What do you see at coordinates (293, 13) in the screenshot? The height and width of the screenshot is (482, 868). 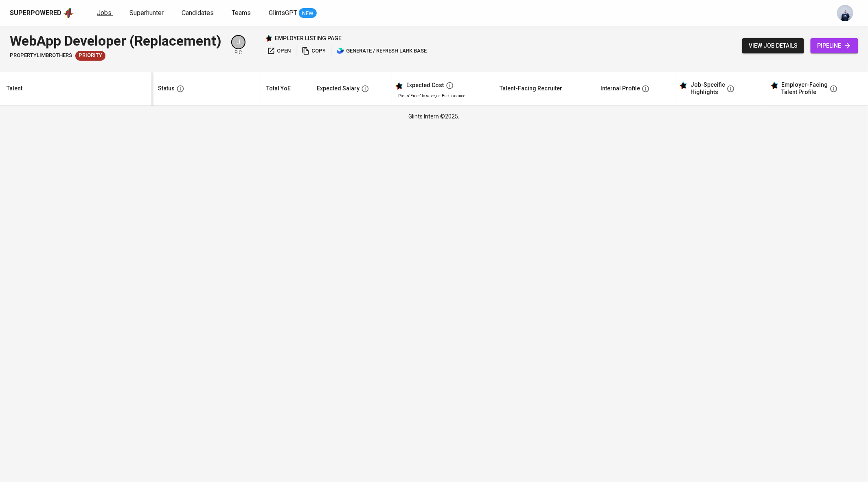 I see `a: GlintsGPT NEW` at bounding box center [293, 13].